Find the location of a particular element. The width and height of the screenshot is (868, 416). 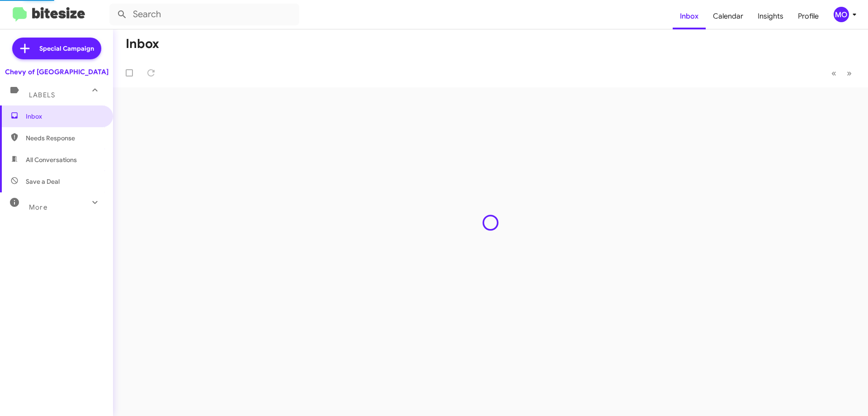

span: Needs Response is located at coordinates (64, 138).